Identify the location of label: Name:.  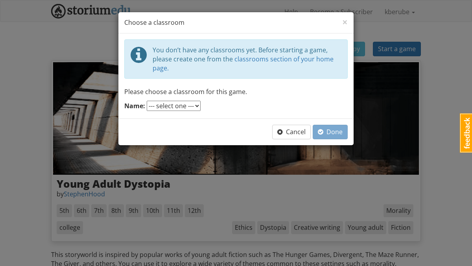
(135, 106).